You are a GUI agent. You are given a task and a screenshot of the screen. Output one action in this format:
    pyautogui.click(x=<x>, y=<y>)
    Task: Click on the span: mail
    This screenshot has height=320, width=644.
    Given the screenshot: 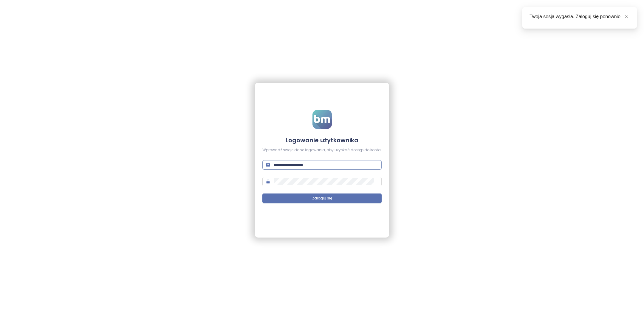 What is the action you would take?
    pyautogui.click(x=268, y=165)
    